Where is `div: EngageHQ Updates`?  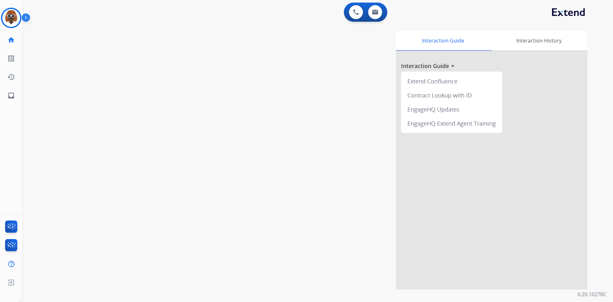 div: EngageHQ Updates is located at coordinates (452, 109).